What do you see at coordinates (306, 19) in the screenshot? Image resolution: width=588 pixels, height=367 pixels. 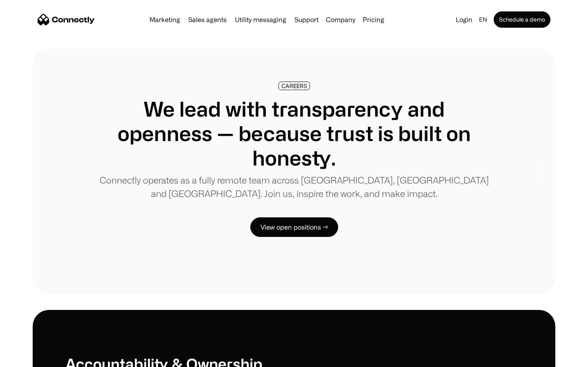 I see `a: Support` at bounding box center [306, 19].